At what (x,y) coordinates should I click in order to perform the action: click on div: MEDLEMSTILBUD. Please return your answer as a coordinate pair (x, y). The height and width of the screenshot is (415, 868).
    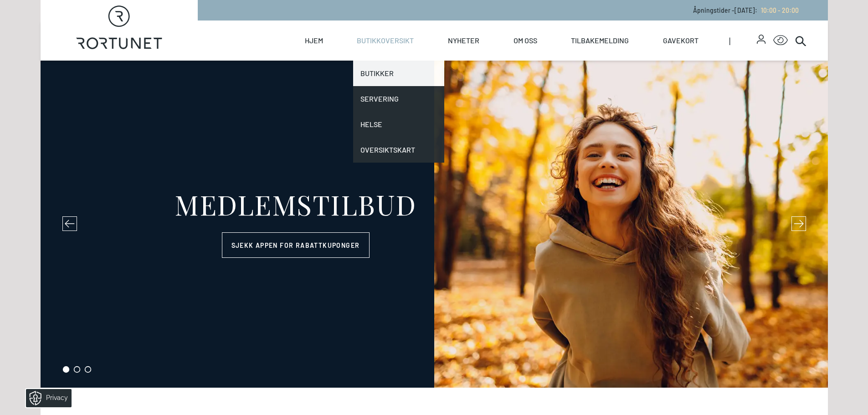
    Looking at the image, I should click on (295, 204).